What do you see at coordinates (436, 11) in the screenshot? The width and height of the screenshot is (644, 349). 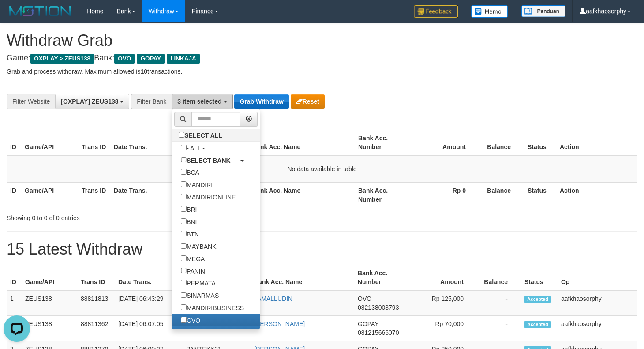 I see `img: Feedback.jpg` at bounding box center [436, 11].